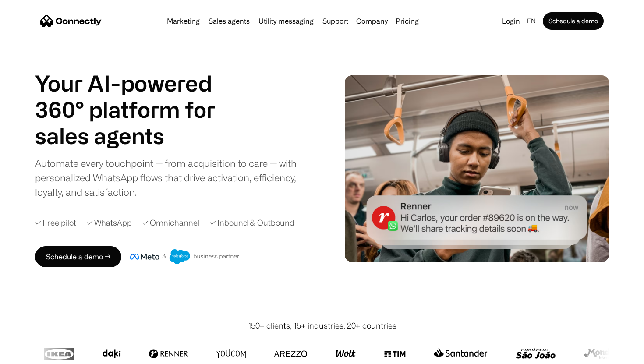 This screenshot has height=364, width=644. Describe the element at coordinates (136, 136) in the screenshot. I see `div: carousel` at that location.